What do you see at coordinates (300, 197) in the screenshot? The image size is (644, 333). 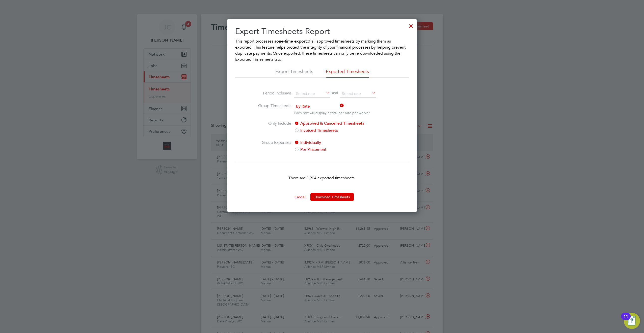 I see `button: Cancel` at bounding box center [300, 197].